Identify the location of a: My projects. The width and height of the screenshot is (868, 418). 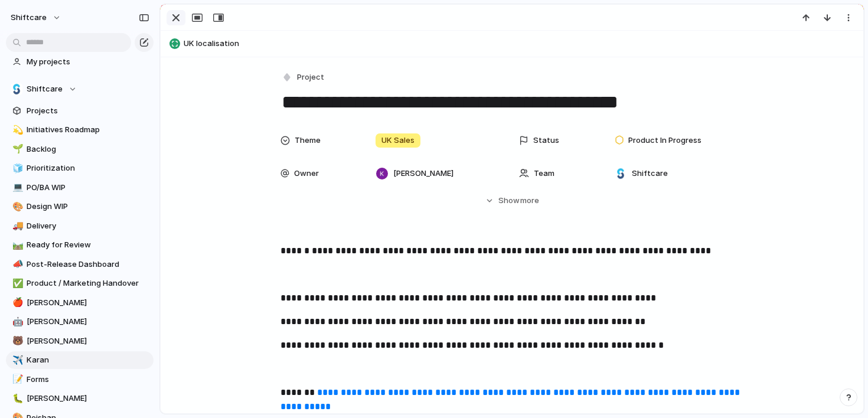
(80, 62).